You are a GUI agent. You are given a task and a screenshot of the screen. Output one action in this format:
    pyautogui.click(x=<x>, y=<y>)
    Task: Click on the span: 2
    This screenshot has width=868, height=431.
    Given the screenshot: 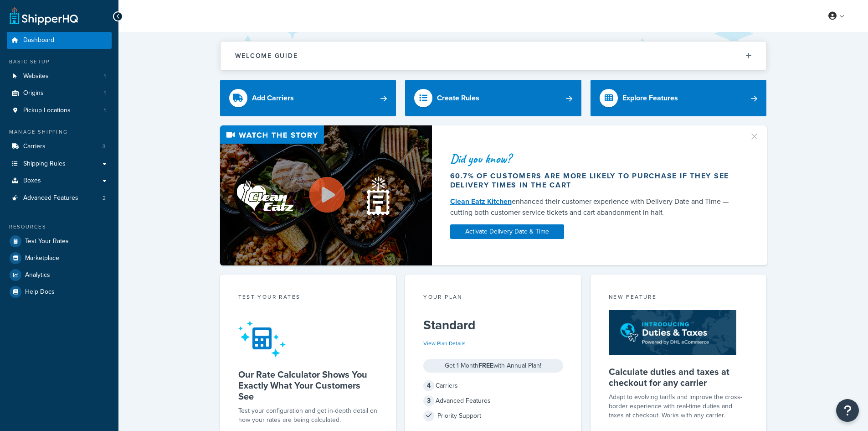 What is the action you would take?
    pyautogui.click(x=104, y=198)
    